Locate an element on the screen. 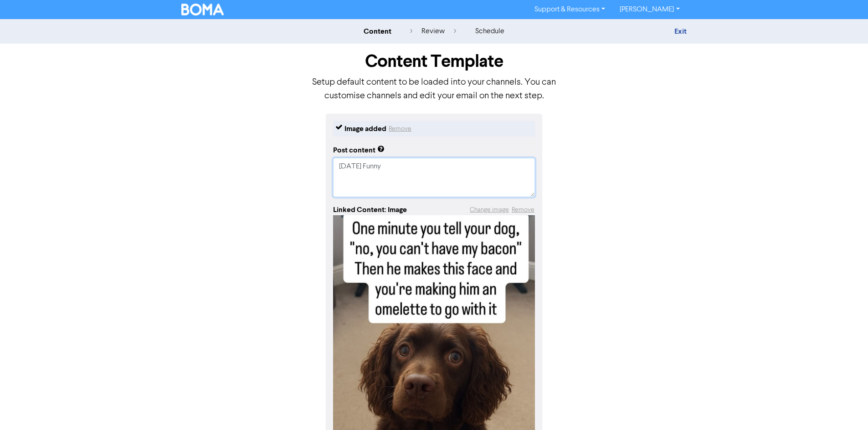 Image resolution: width=868 pixels, height=430 pixels. p: Setup default content to be loaded into your channels. You can customise channels and edit your e... is located at coordinates (434, 89).